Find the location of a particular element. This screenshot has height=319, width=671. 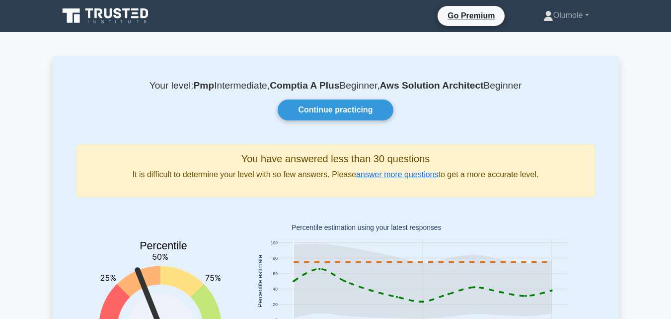

a: Go Premium is located at coordinates (471, 15).